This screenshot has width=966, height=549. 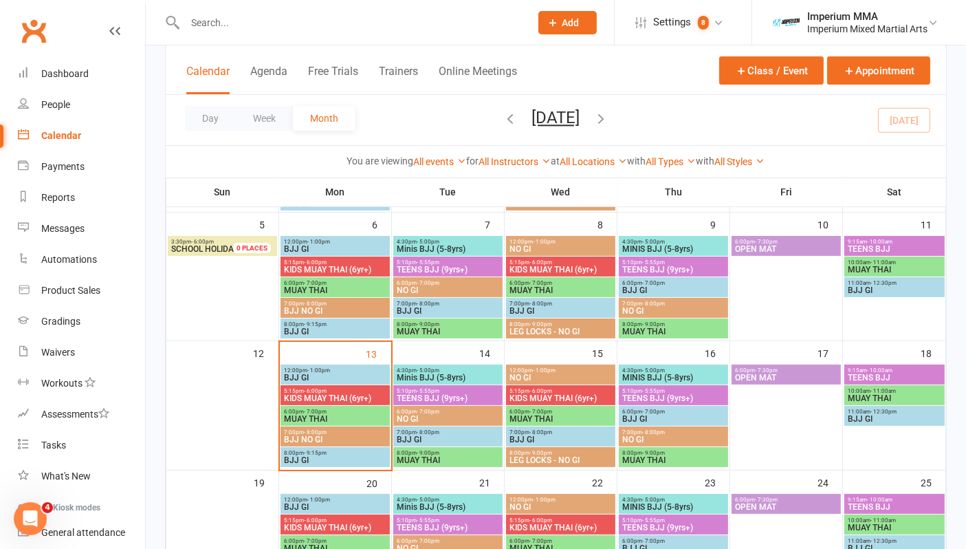 I want to click on span: MINIS BJJ (5-8yrs), so click(x=673, y=249).